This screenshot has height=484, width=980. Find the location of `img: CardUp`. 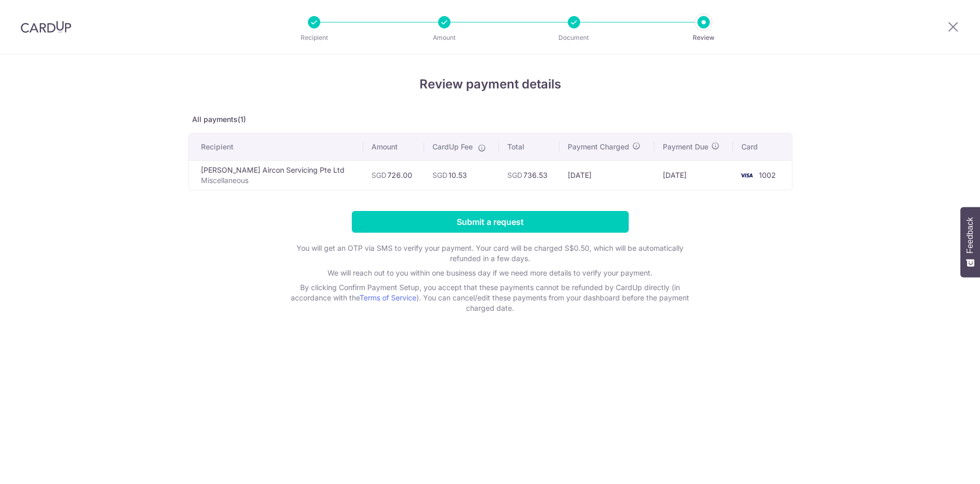

img: CardUp is located at coordinates (46, 27).